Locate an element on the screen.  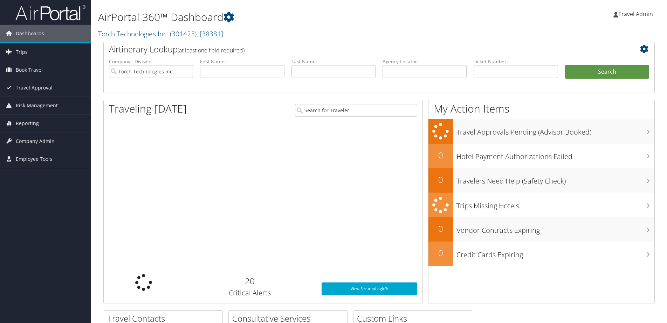
h3: Trips Missing Hotels is located at coordinates (555, 204).